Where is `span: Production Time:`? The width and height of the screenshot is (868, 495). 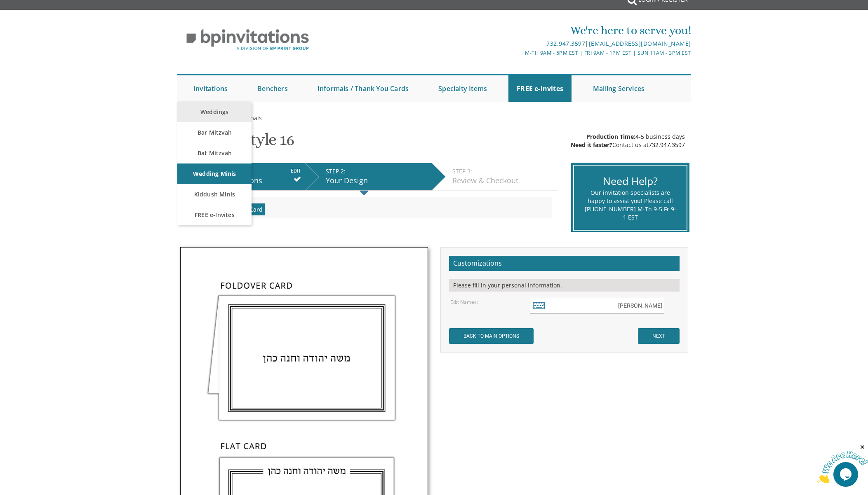
span: Production Time: is located at coordinates (610, 136).